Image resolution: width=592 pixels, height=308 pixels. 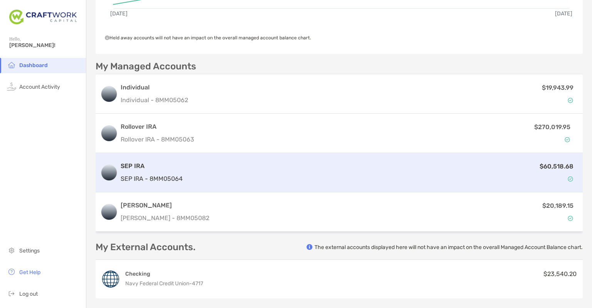 I want to click on p: My External Accounts., so click(x=145, y=247).